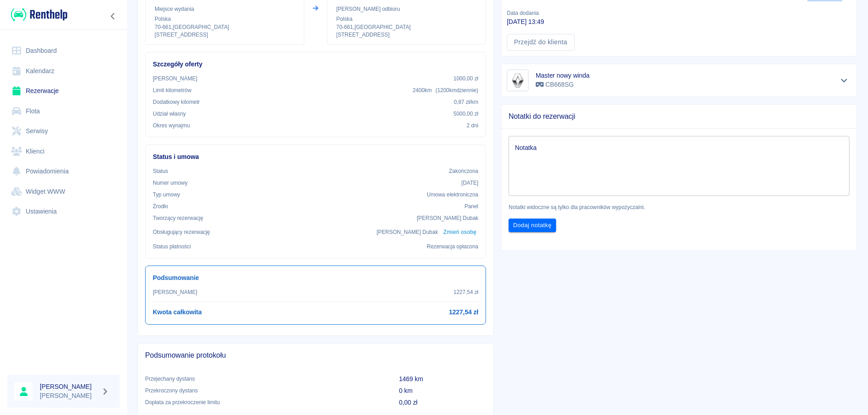 This screenshot has width=868, height=415. I want to click on h6: Szczegóły oferty, so click(316, 64).